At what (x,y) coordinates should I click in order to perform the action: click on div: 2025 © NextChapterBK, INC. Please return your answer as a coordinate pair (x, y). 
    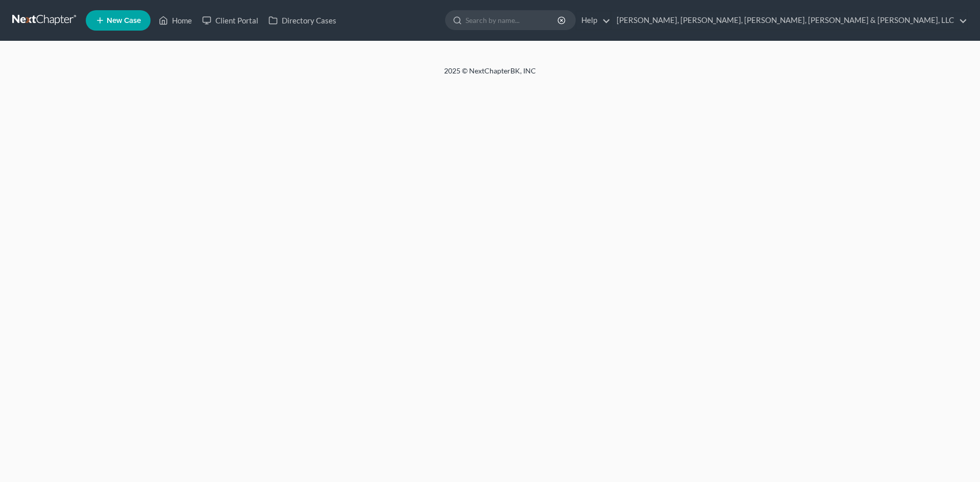
    Looking at the image, I should click on (490, 75).